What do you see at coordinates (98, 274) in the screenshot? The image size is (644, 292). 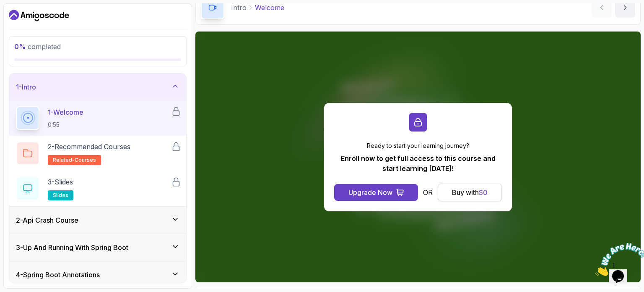 I see `button: 4-Spring Boot Annotations` at bounding box center [98, 274].